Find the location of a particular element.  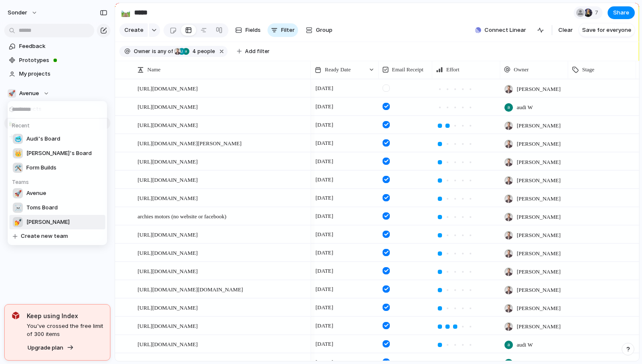

span: Toms Board is located at coordinates (42, 207).